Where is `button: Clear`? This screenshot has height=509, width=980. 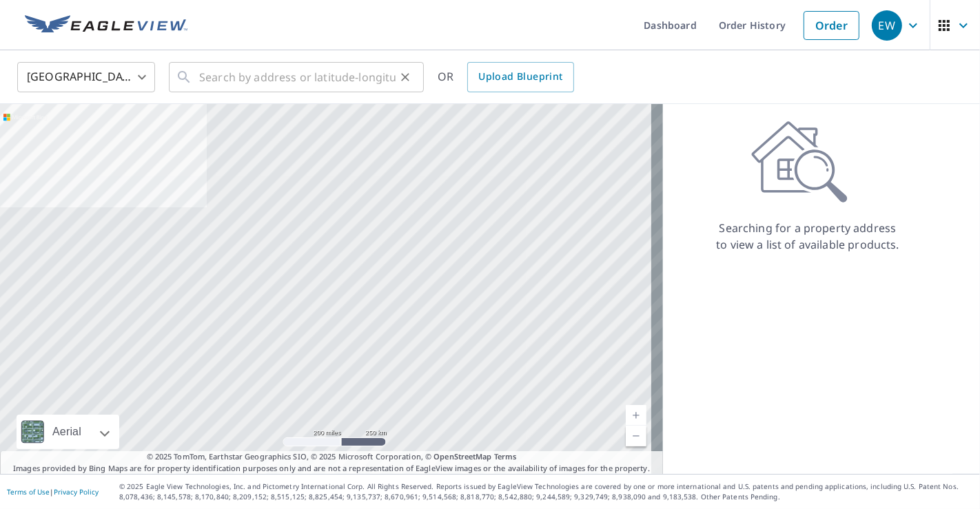 button: Clear is located at coordinates (405, 77).